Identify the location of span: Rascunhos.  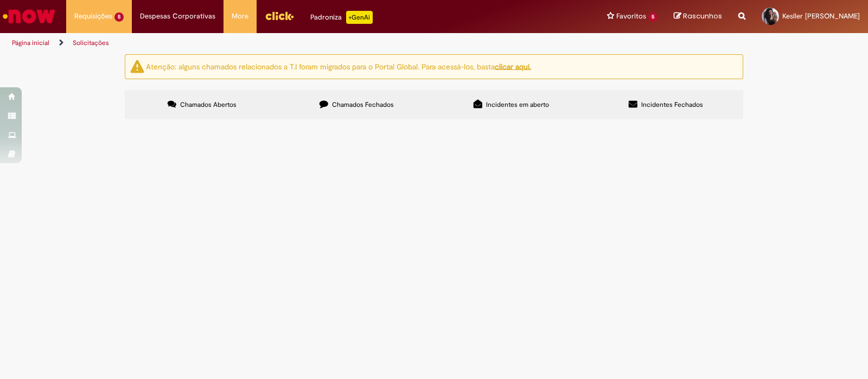
(703, 16).